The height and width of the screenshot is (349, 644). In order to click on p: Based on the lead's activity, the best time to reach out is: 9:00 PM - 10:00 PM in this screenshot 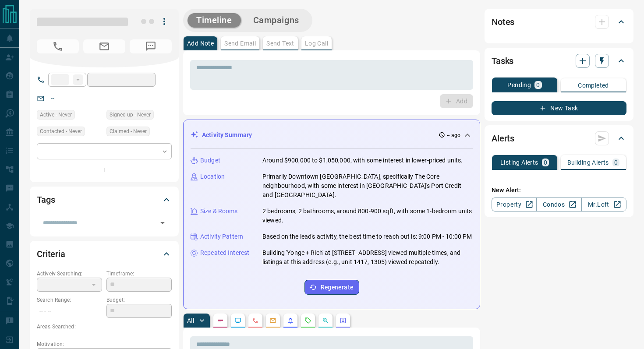, I will do `click(368, 237)`.